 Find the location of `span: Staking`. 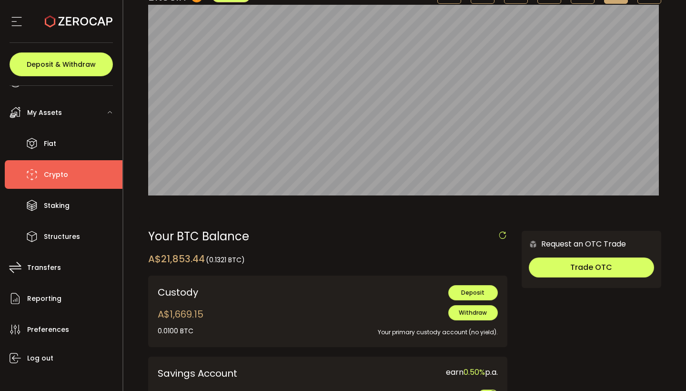

span: Staking is located at coordinates (57, 205).